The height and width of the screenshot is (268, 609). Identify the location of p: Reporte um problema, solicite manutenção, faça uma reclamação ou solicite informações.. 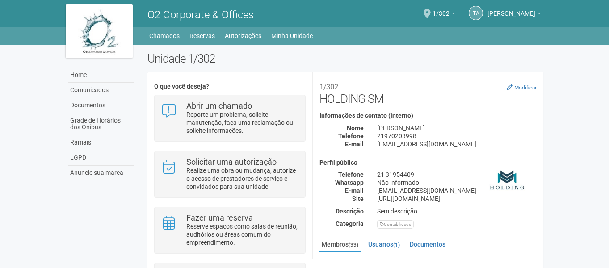
(242, 123).